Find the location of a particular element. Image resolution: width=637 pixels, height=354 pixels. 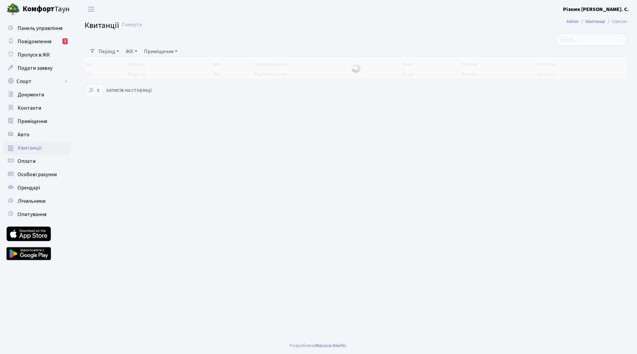

button: Переключити навігацію is located at coordinates (91, 9).